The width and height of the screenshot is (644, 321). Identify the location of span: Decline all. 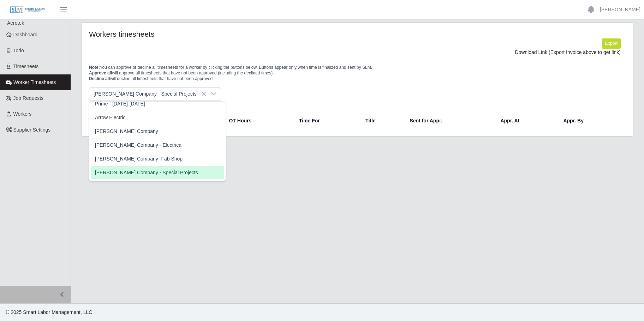
(99, 79).